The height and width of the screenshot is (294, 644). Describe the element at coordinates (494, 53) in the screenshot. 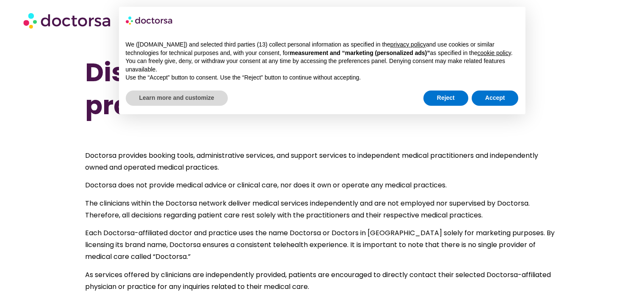

I see `a: cookie policy` at that location.